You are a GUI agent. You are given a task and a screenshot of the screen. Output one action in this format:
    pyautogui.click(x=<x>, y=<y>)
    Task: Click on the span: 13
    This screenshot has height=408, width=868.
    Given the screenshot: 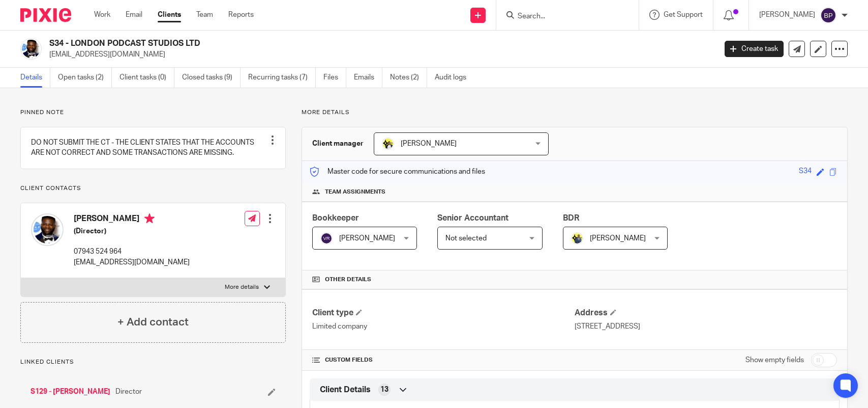 What is the action you would take?
    pyautogui.click(x=384, y=389)
    